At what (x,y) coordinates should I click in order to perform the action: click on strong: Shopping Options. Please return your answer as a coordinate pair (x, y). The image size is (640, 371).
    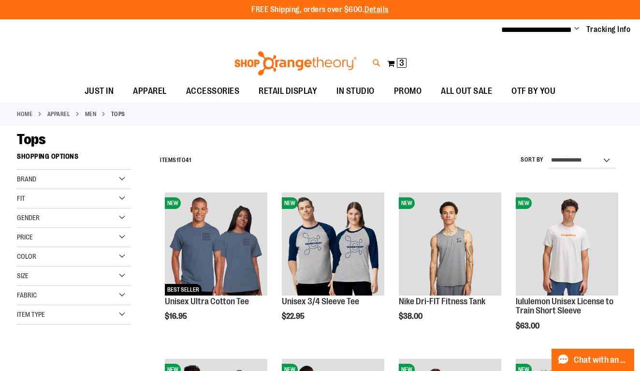
    Looking at the image, I should click on (74, 159).